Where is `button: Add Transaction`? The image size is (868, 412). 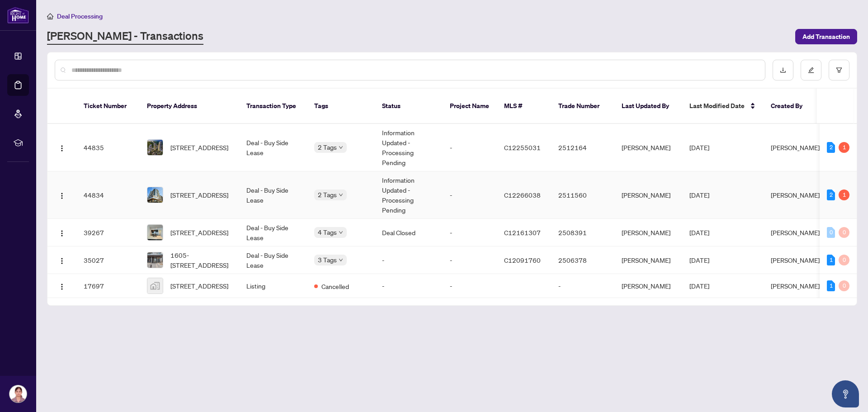
button: Add Transaction is located at coordinates (826, 37).